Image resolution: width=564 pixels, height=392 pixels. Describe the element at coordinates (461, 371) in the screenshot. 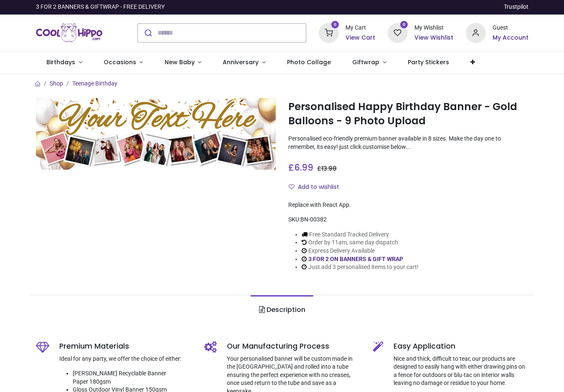

I see `p: Nice and thick, difficult to tear, our products are designed to easily hang with either drawing p...` at that location.